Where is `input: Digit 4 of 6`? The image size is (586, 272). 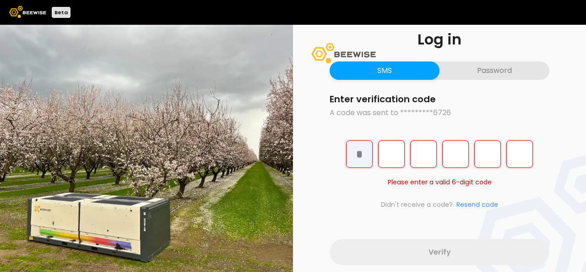 input: Digit 4 of 6 is located at coordinates (456, 154).